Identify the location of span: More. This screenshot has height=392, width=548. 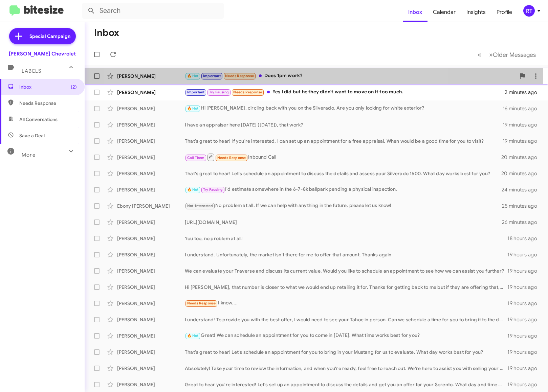
(29, 155).